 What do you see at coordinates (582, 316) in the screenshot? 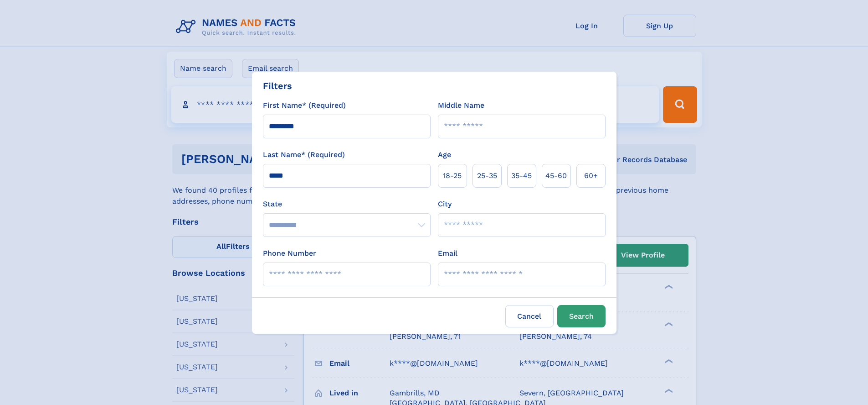
I see `button: Search` at bounding box center [582, 316].